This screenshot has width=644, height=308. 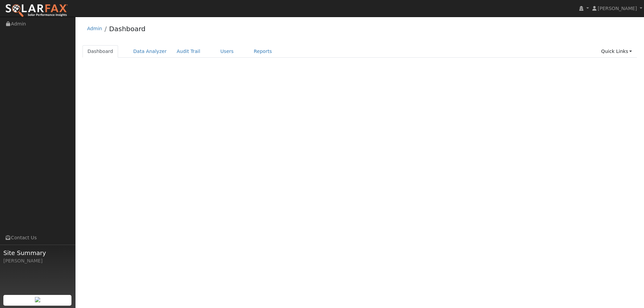 I want to click on span: Site Summary, so click(x=38, y=253).